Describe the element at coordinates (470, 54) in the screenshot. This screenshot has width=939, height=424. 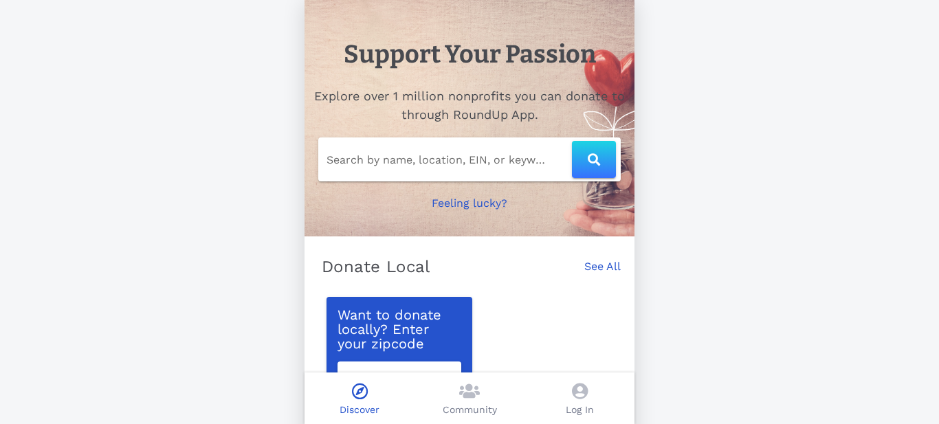
I see `h1: Support Your Passion` at that location.